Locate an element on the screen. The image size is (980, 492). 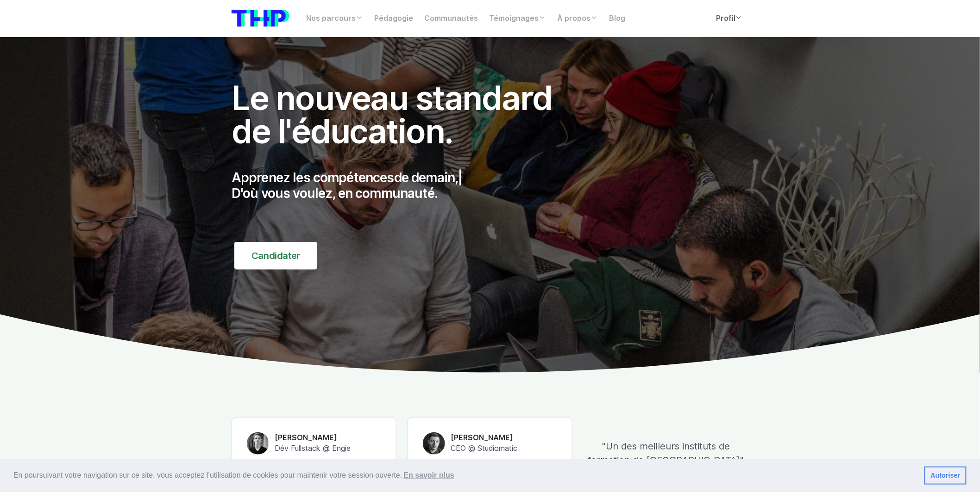
a: À propos is located at coordinates (578, 18).